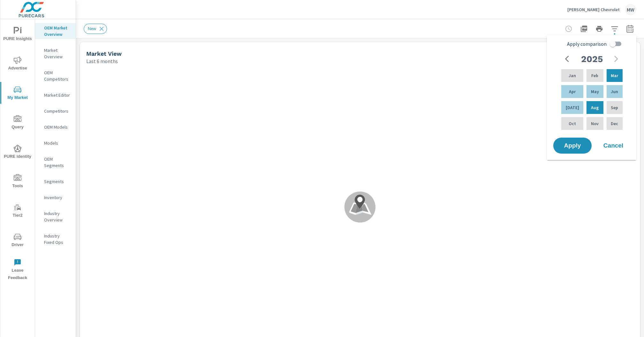  Describe the element at coordinates (614, 92) in the screenshot. I see `p: Jun` at that location.